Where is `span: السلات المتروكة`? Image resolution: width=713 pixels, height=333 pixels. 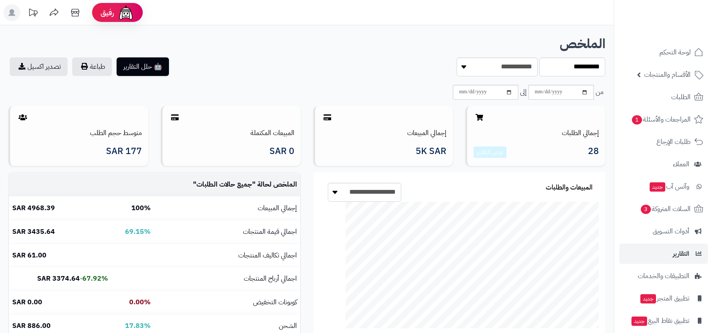 span: السلات المتروكة is located at coordinates (666, 209).